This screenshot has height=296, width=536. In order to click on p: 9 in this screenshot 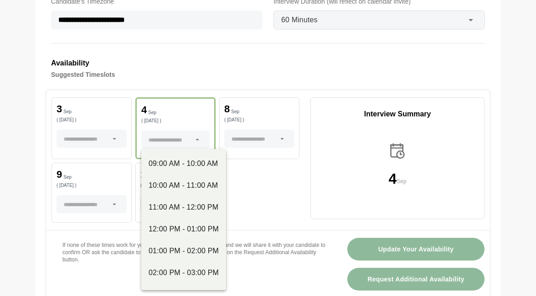, I will do `click(59, 175)`.